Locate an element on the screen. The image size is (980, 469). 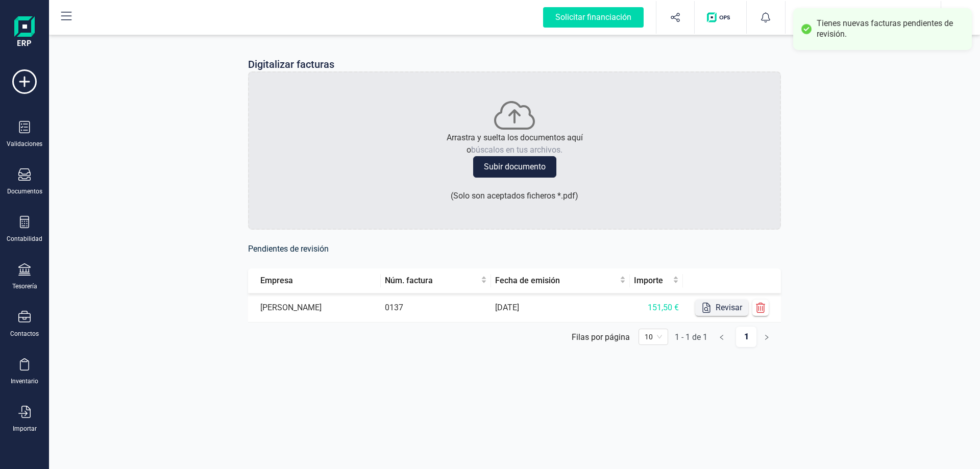
button: left is located at coordinates (722, 336).